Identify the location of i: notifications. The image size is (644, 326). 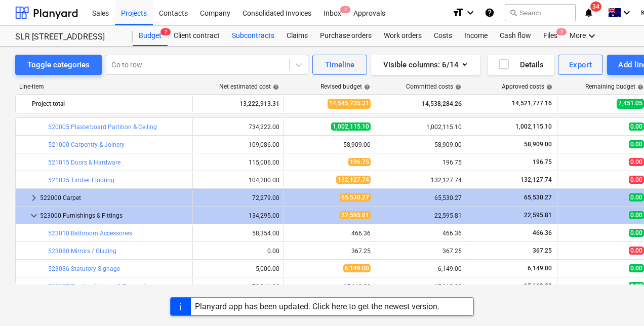
(589, 12).